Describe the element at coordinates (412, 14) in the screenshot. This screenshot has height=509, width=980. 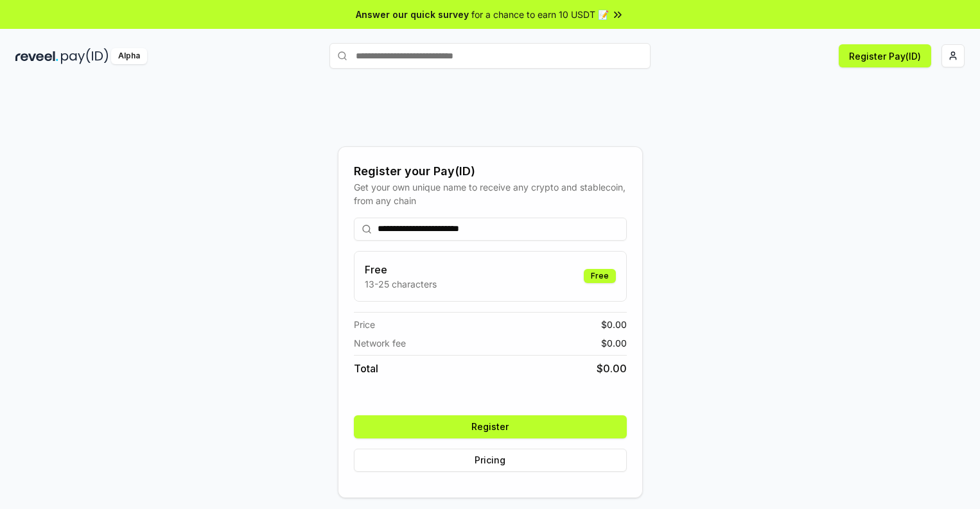
I see `span: Answer our quick survey` at that location.